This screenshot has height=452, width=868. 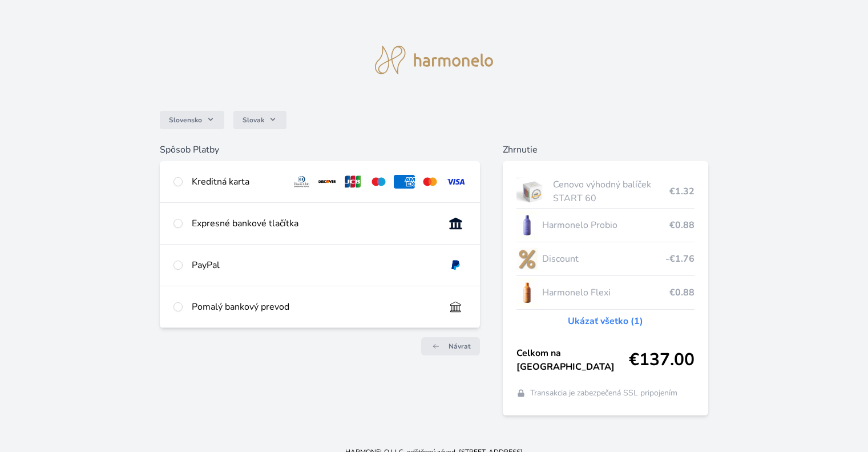 What do you see at coordinates (456, 223) in the screenshot?
I see `img: onlineBanking_SK.svg` at bounding box center [456, 223].